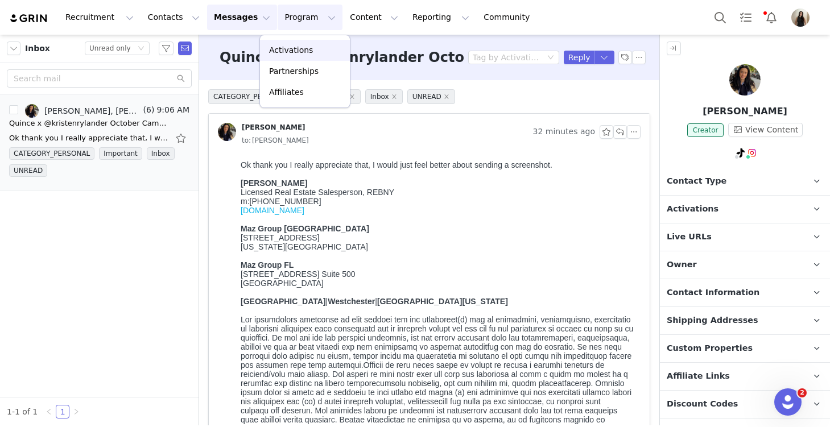 Image resolution: width=830 pixels, height=427 pixels. What do you see at coordinates (293, 71) in the screenshot?
I see `p: Partnerships` at bounding box center [293, 71].